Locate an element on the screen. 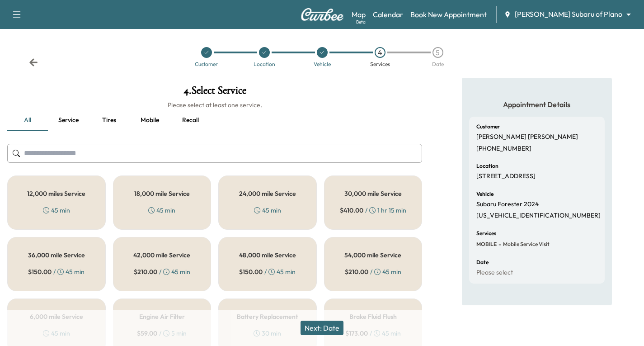 This screenshot has height=346, width=644. h5: 18,000 mile Service is located at coordinates (162, 194).